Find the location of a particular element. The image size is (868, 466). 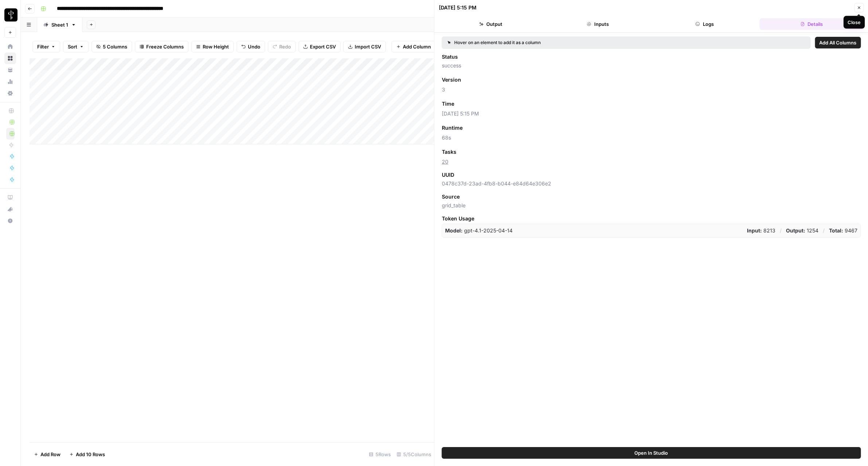

span: Import CSV is located at coordinates (368, 47).